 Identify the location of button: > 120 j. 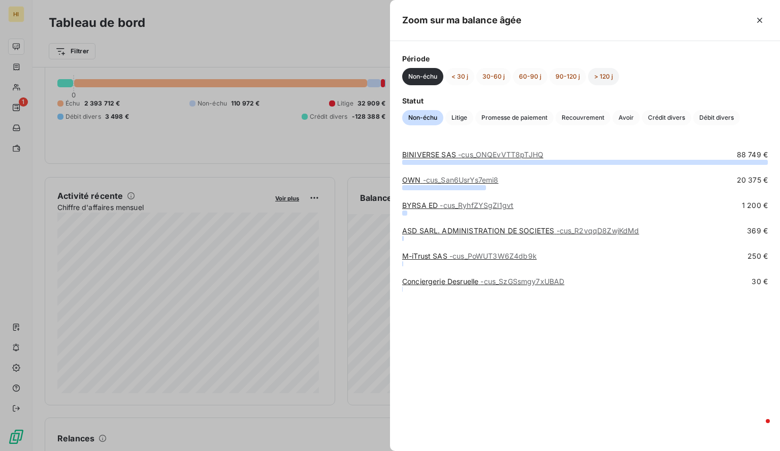
(603, 77).